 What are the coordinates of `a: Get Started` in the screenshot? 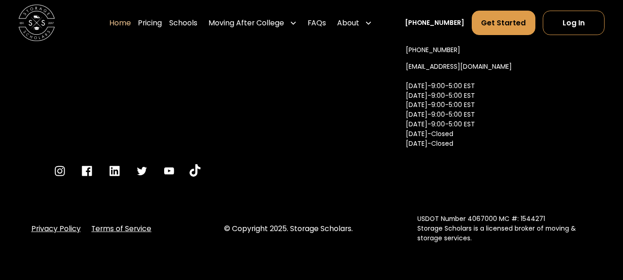 It's located at (503, 23).